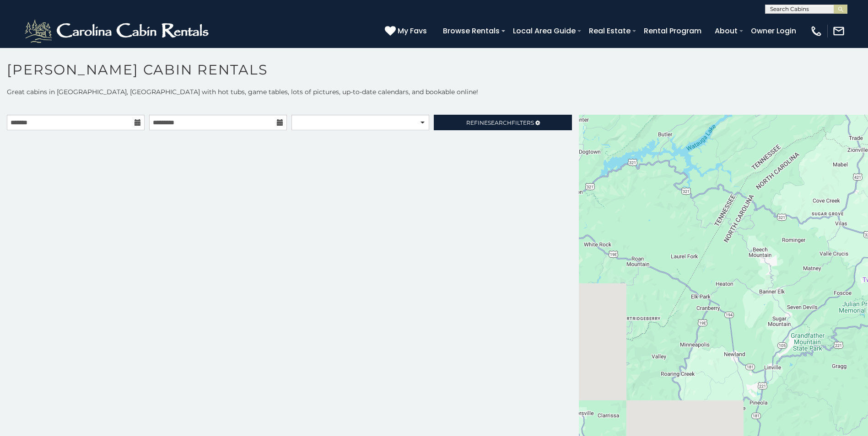  I want to click on a: My Favs, so click(407, 31).